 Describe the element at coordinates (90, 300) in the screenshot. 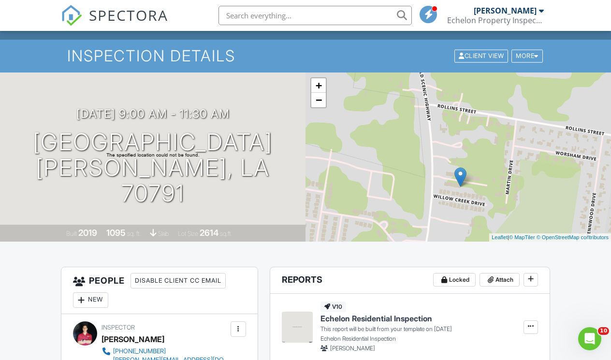

I see `div: New` at that location.